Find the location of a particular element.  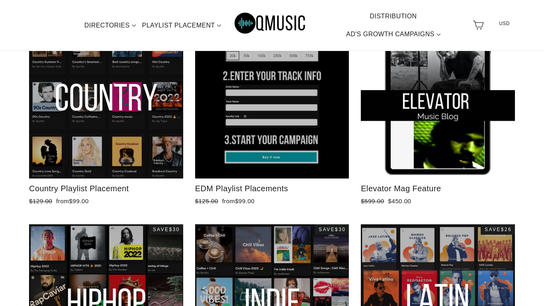

div: Country Playlist Placement is located at coordinates (106, 188).